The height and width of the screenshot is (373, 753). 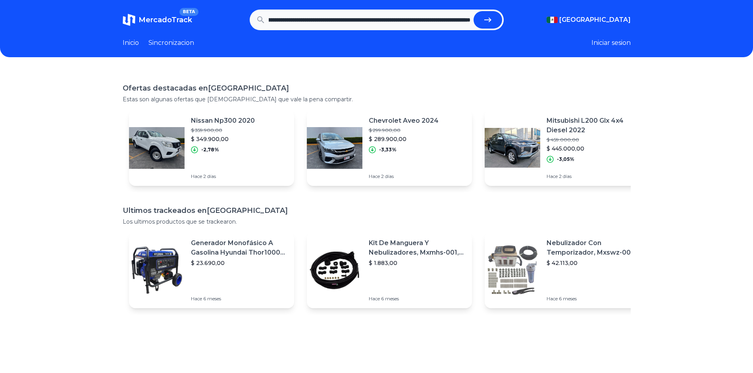 I want to click on p: -2,78%, so click(x=210, y=150).